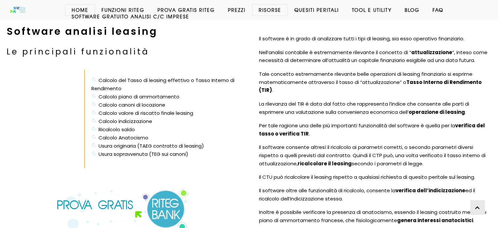  What do you see at coordinates (324, 163) in the screenshot?
I see `strong: ricalcolare il leasing` at bounding box center [324, 163].